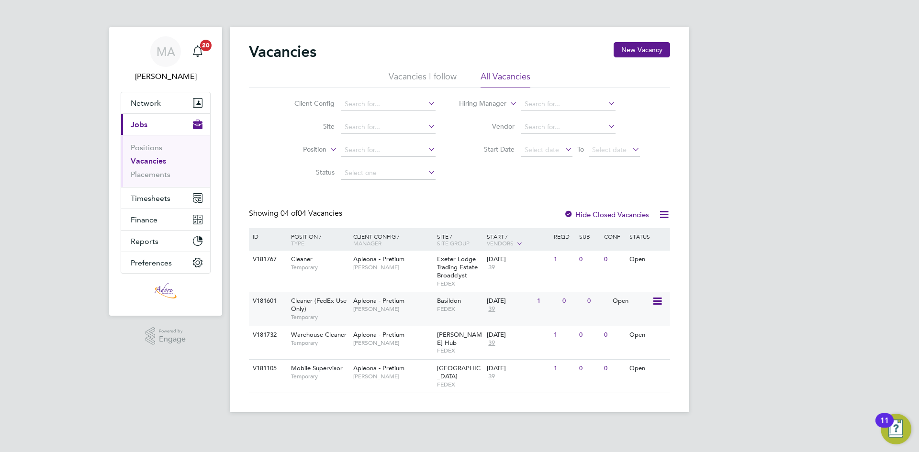 The height and width of the screenshot is (452, 919). Describe the element at coordinates (367, 243) in the screenshot. I see `span: Manager` at that location.